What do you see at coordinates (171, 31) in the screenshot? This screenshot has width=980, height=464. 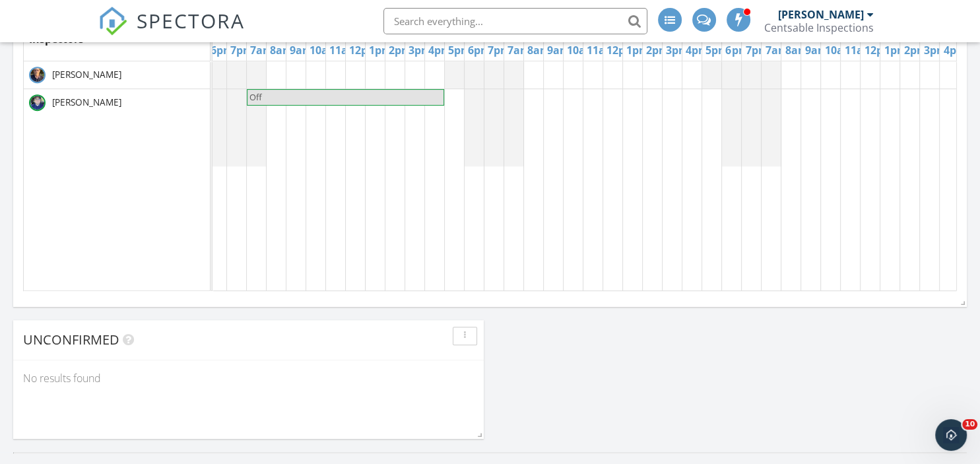 I see `a: SPECTORA` at bounding box center [171, 31].